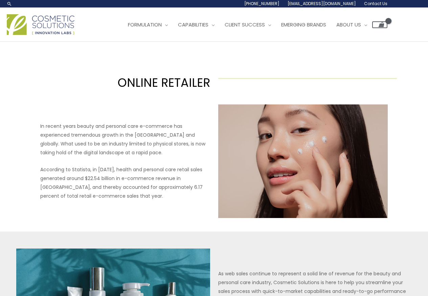  Describe the element at coordinates (303, 161) in the screenshot. I see `img: Online Retailer Customer Type Image features a model with skin care dots on her face` at that location.